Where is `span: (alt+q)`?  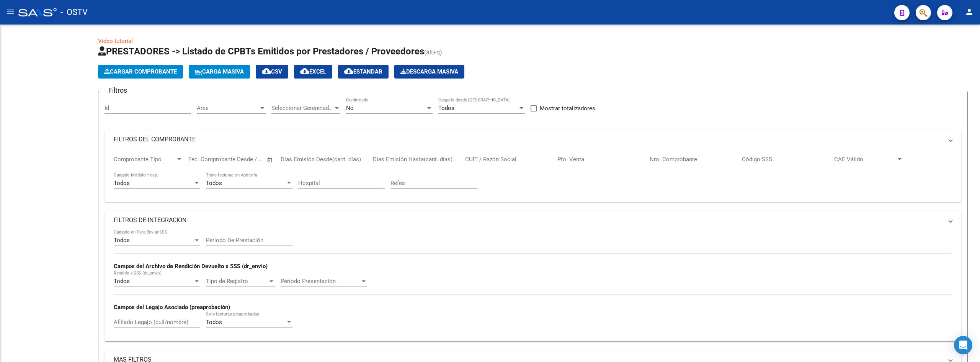 span: (alt+q) is located at coordinates (433, 52).